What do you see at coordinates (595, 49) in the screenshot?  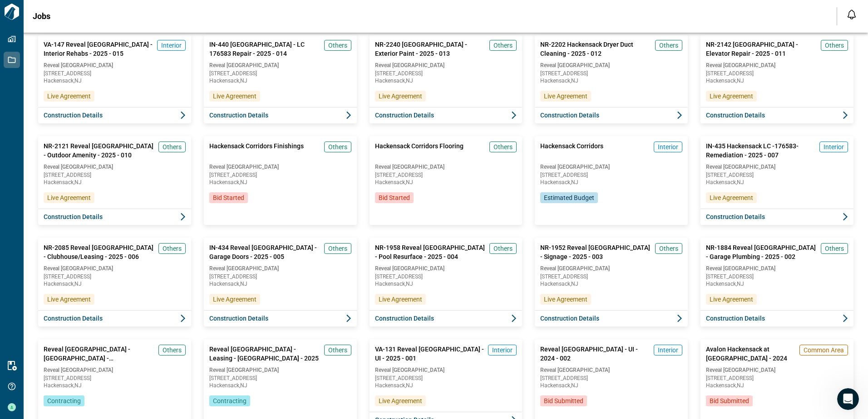 I see `span: NR-2202 Hackensack Dryer Duct Cleaning - 2025 - 012` at bounding box center [595, 49].